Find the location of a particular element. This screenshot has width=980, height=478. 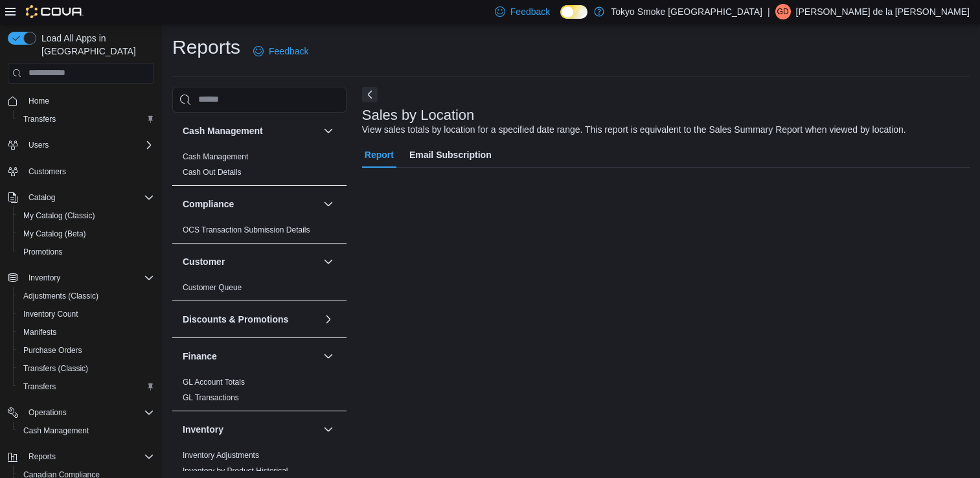

img: Cova is located at coordinates (55, 12).